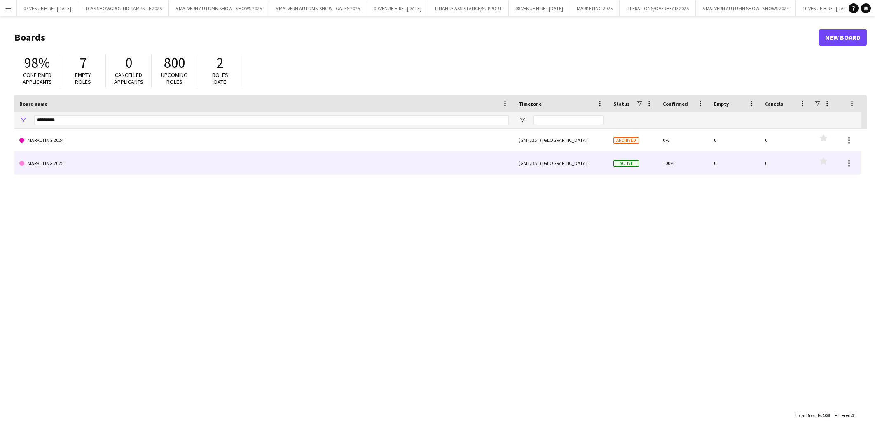  I want to click on button: FINANCE ASSISTANCE/SUPPORT, so click(468, 8).